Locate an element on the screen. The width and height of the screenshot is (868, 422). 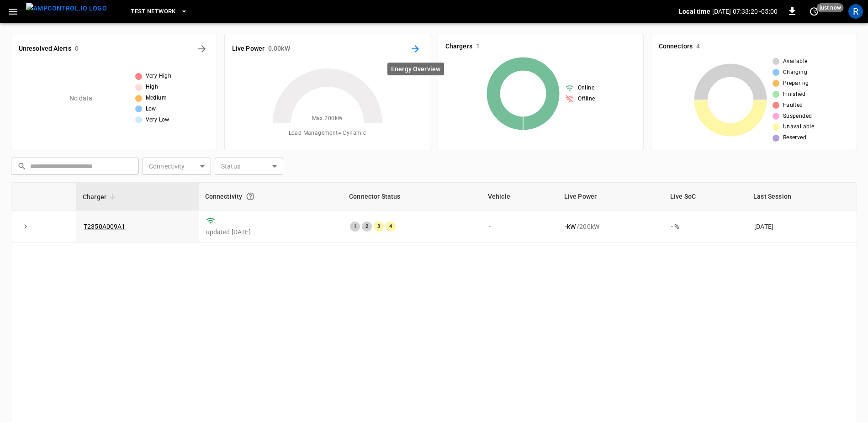
button: Test Network is located at coordinates (159, 12).